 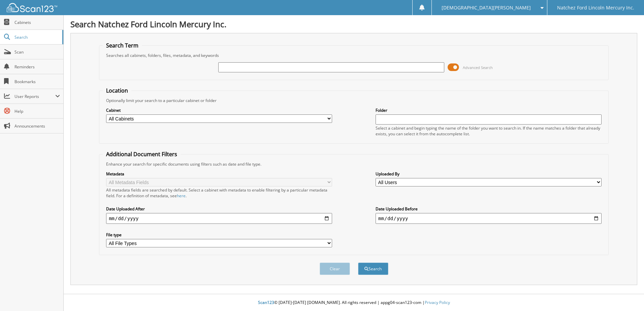 What do you see at coordinates (37, 22) in the screenshot?
I see `span: Cabinets` at bounding box center [37, 22].